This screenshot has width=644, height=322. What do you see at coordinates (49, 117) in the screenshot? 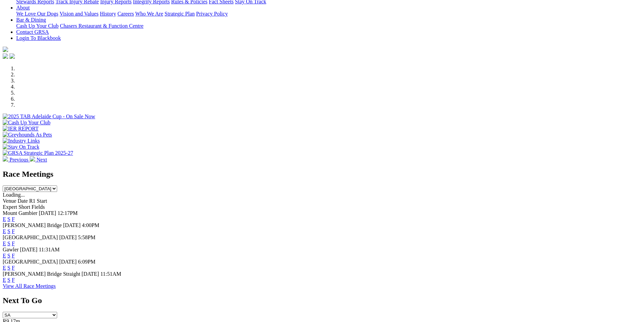
I see `img: 2025 TAB Adelaide Cup - On Sale Now` at bounding box center [49, 117].